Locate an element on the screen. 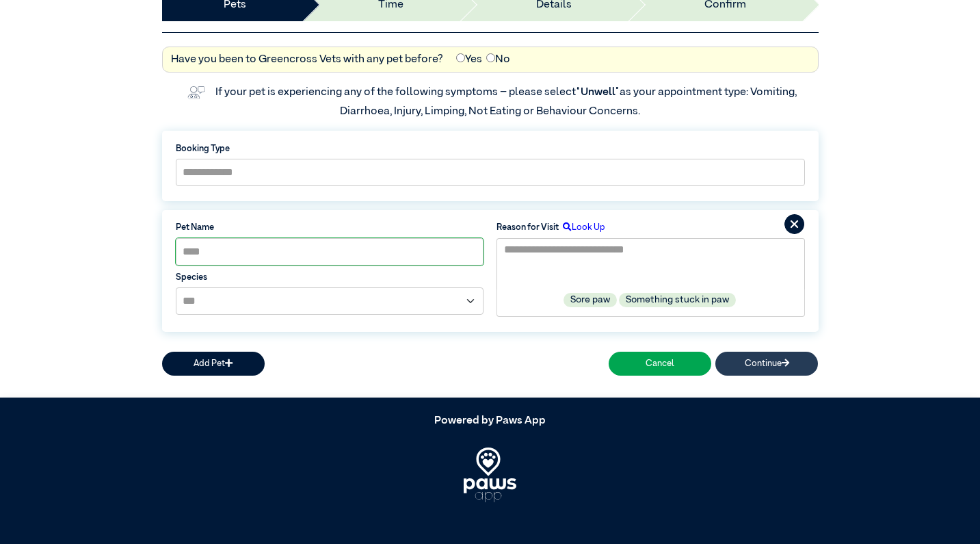 The height and width of the screenshot is (544, 980). span: “Unwell” is located at coordinates (598, 92).